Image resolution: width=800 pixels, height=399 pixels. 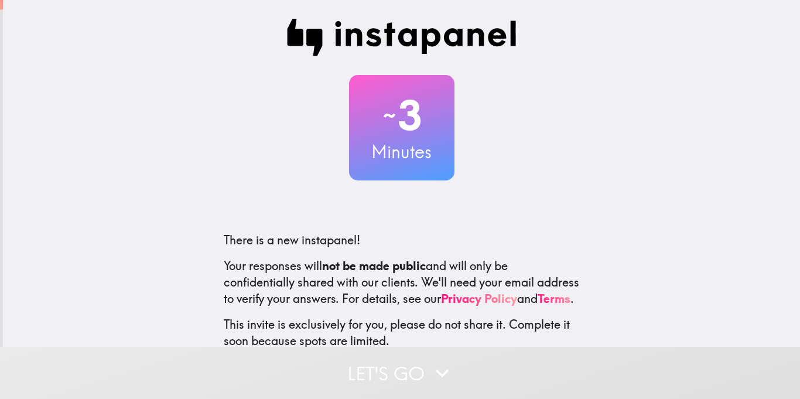 I want to click on h3: Minutes, so click(x=402, y=152).